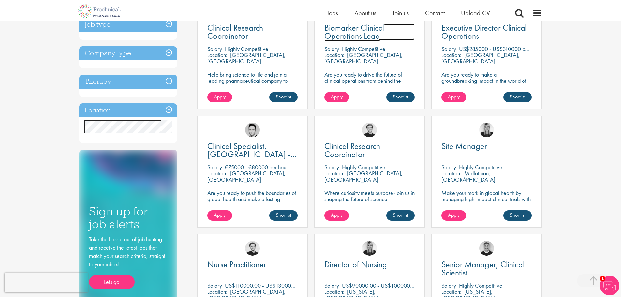 Image resolution: width=621 pixels, height=297 pixels. I want to click on span: Nurse Practitioner, so click(237, 265).